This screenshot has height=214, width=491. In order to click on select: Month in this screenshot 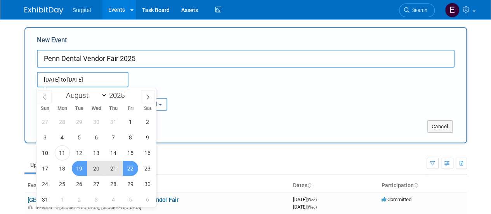, I will do `click(85, 95)`.